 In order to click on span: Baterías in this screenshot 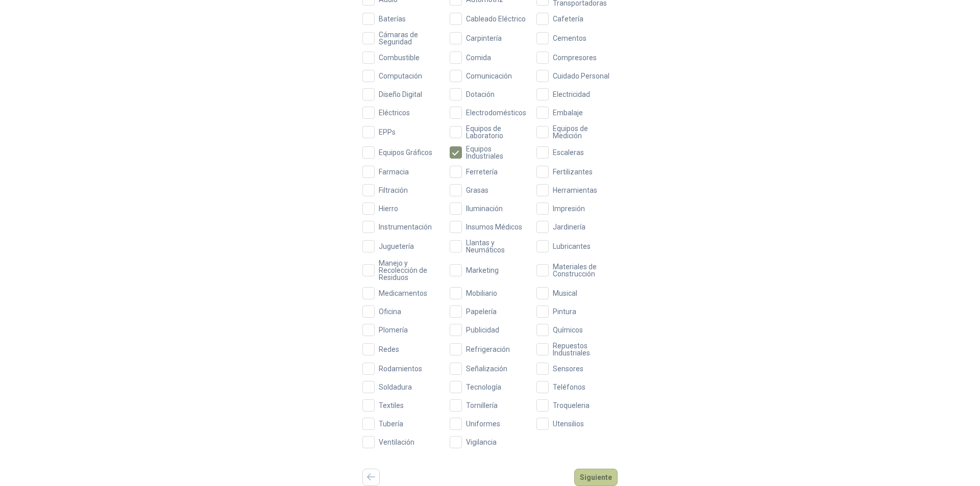, I will do `click(392, 19)`.